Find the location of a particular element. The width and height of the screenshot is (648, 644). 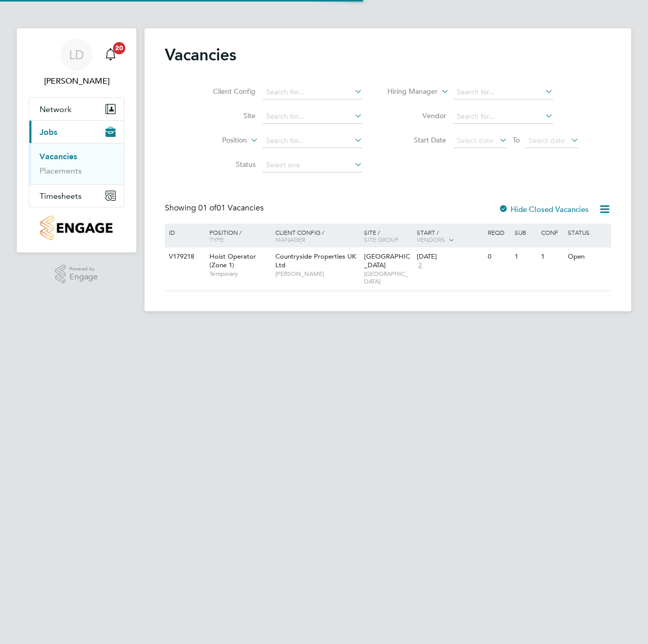

span: Network is located at coordinates (55, 109).